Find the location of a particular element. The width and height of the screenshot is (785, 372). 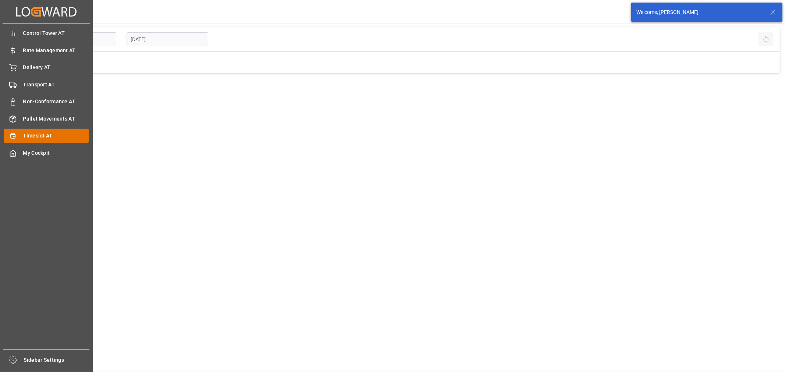

a: Rate Management AT is located at coordinates (46, 50).